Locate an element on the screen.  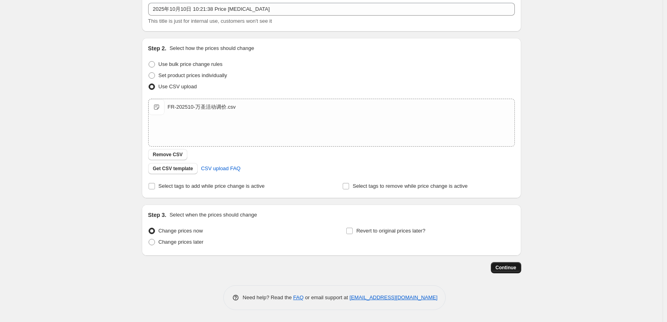
span: Remove CSV is located at coordinates (168, 155).